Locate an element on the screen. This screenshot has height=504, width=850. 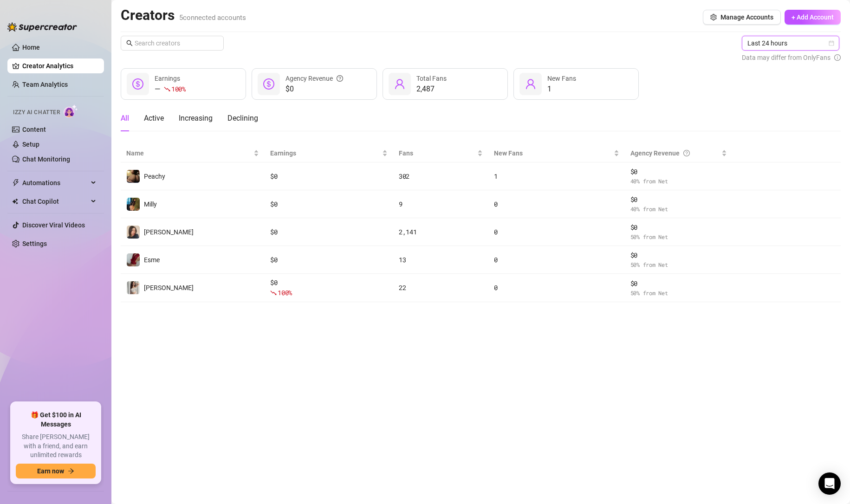
div: 2,487 is located at coordinates (432, 89).